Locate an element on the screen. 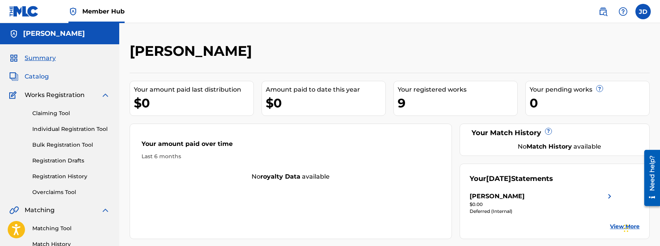  a: Claiming Tool is located at coordinates (71, 113).